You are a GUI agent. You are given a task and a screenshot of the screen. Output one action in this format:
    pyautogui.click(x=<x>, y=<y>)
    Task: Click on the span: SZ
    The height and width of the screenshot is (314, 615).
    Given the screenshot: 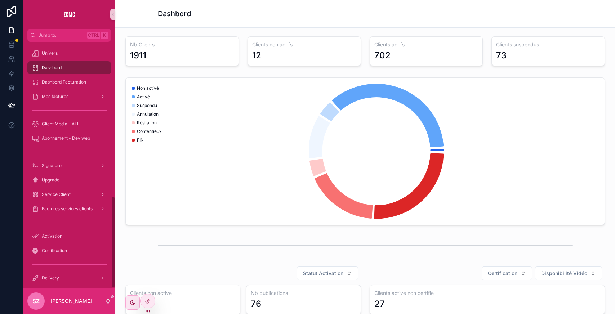 What is the action you would take?
    pyautogui.click(x=36, y=301)
    